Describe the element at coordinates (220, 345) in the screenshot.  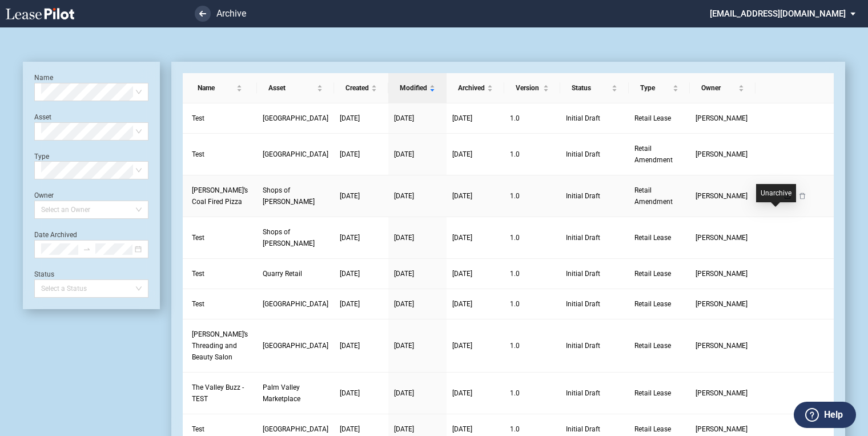
I see `span: Pinky’s Threading and Beauty Salon` at that location.